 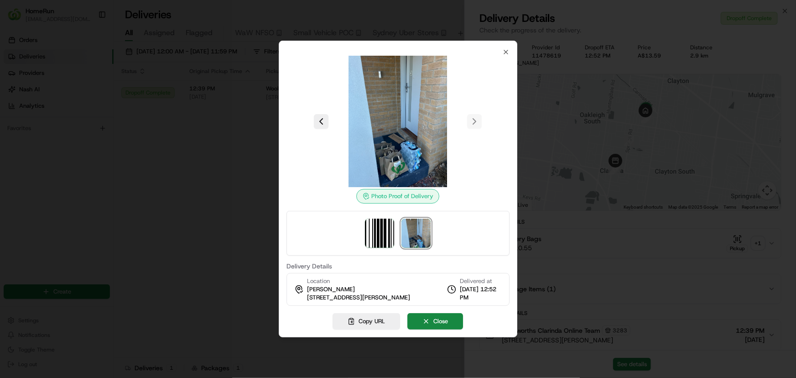 What do you see at coordinates (380, 233) in the screenshot?
I see `button: barcode_scan_on_pickup image` at bounding box center [380, 233].